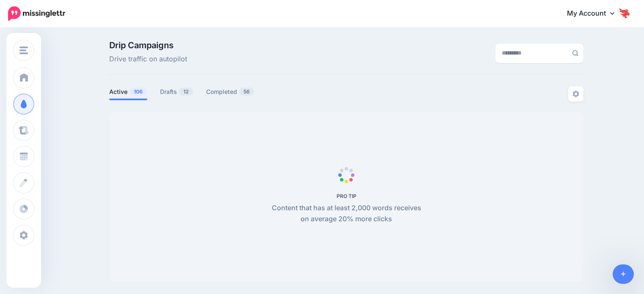 The height and width of the screenshot is (294, 644). I want to click on span: 12, so click(186, 91).